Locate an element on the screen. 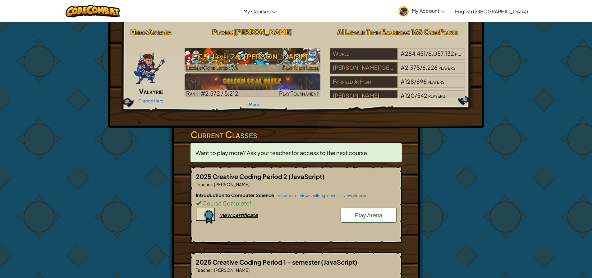 The width and height of the screenshot is (592, 278). a: view certificate is located at coordinates (227, 215).